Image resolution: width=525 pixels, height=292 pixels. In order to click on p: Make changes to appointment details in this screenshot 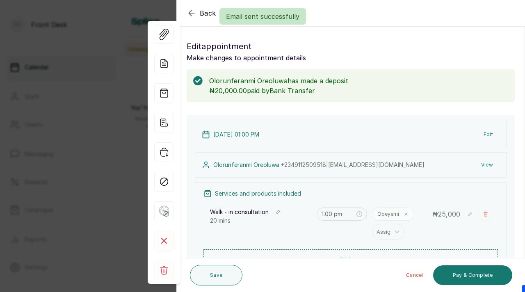, I will do `click(350, 58)`.